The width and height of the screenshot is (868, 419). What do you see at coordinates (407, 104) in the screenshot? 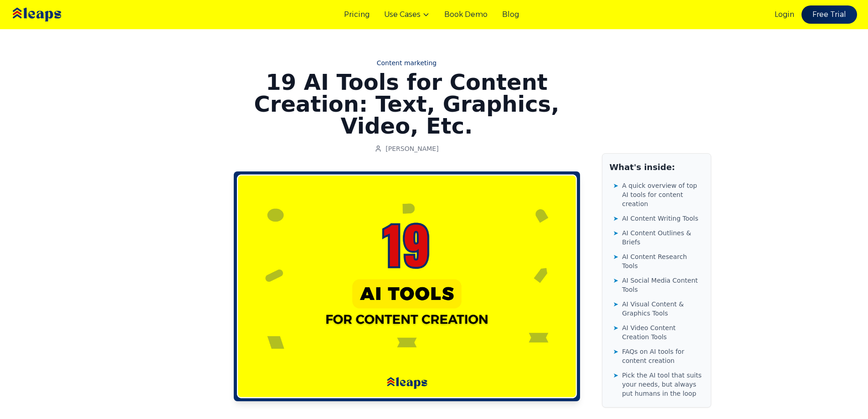
I see `h1: 19 AI Tools for Content Creation: Text, Graphics, Video, Etc.` at bounding box center [407, 104].